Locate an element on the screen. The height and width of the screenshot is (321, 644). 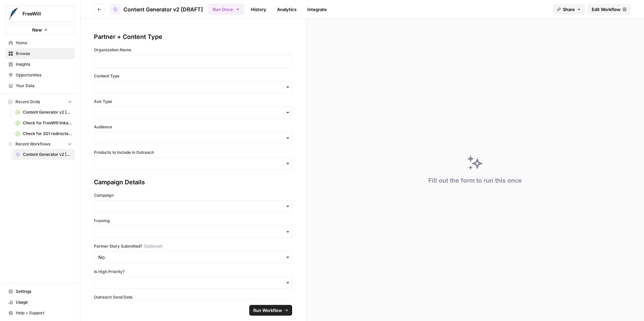
span: Check for 301 redirects on page Grid is located at coordinates (47, 134).